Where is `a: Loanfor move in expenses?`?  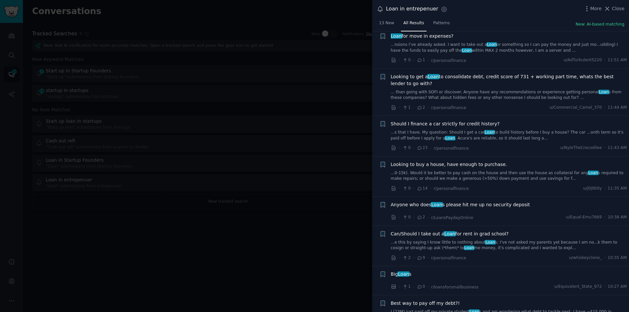 a: Loanfor move in expenses? is located at coordinates (422, 36).